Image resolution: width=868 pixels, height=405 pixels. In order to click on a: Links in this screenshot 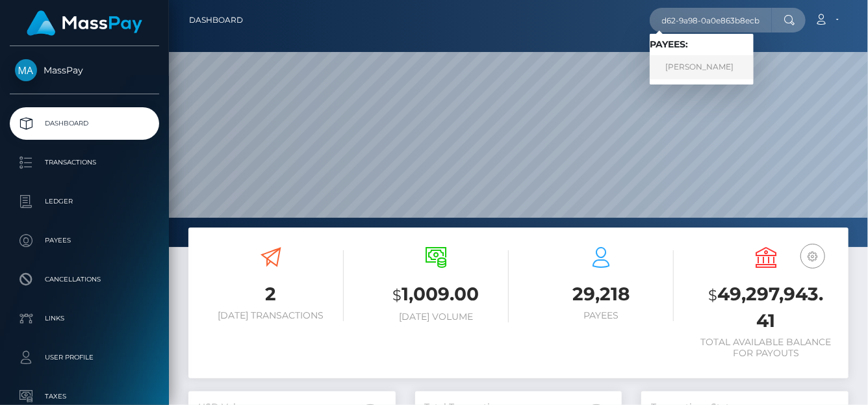, I will do `click(84, 319)`.